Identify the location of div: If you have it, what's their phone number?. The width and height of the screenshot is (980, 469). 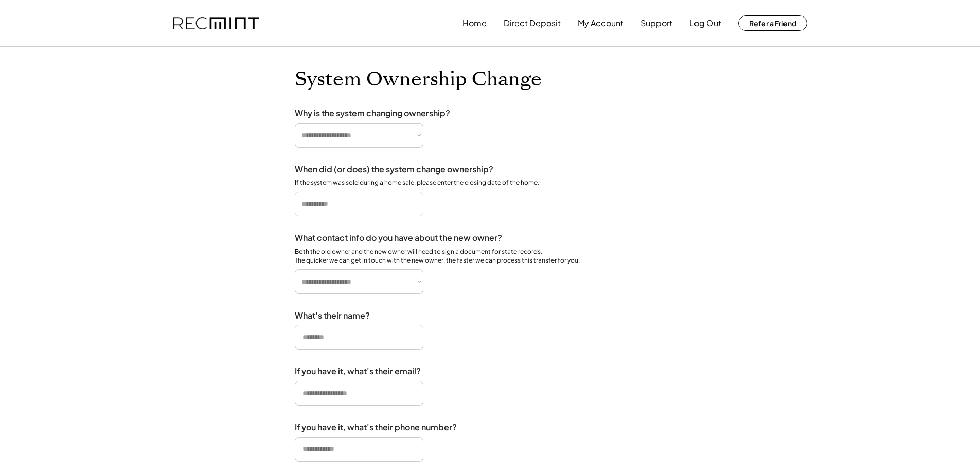
(376, 427).